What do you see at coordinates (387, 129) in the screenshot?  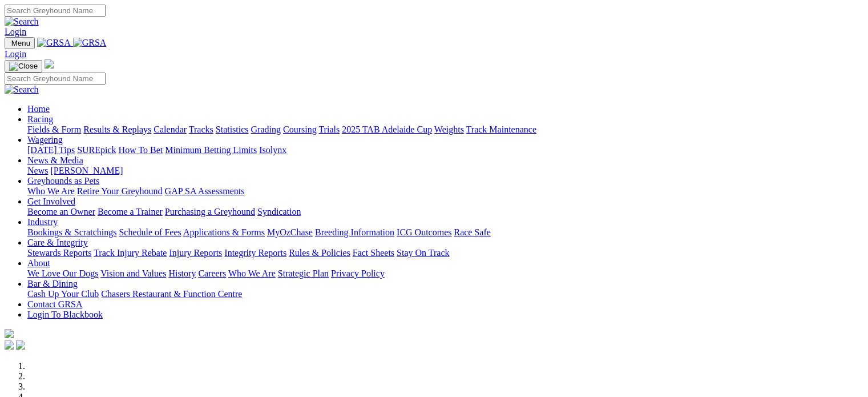 I see `a: 2025 TAB Adelaide Cup` at bounding box center [387, 129].